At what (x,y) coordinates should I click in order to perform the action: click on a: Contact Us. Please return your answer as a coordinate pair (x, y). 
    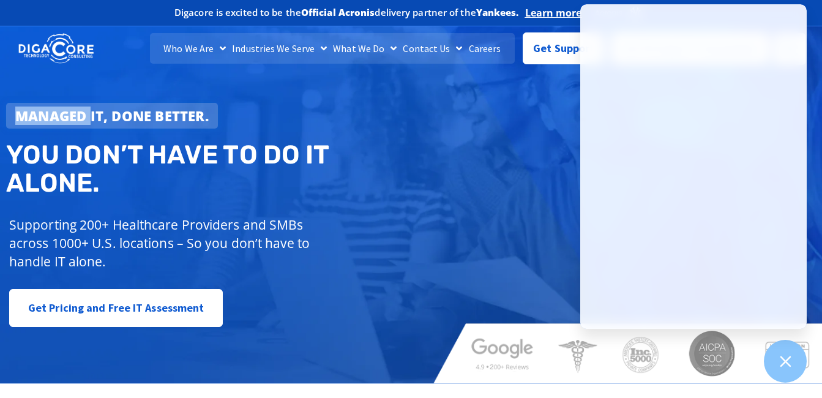
    Looking at the image, I should click on (432, 48).